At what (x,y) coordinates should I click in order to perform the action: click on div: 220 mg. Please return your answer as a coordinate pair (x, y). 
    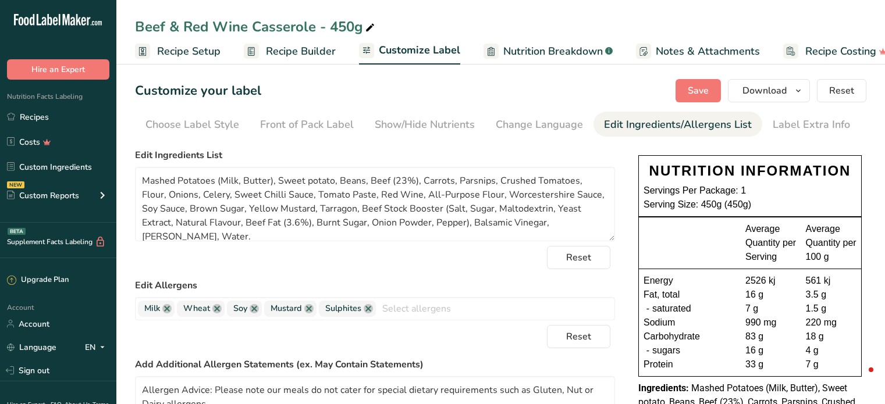
    Looking at the image, I should click on (831, 323).